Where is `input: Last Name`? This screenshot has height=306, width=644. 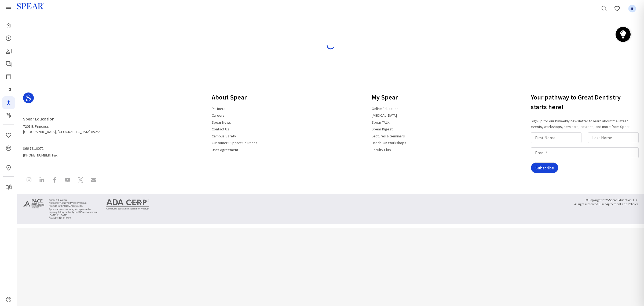
input: Last Name is located at coordinates (613, 138).